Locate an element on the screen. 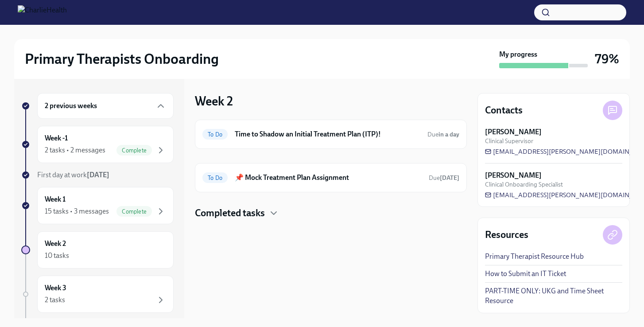 This screenshot has width=644, height=327. a: Week 210 tasks is located at coordinates (97, 250).